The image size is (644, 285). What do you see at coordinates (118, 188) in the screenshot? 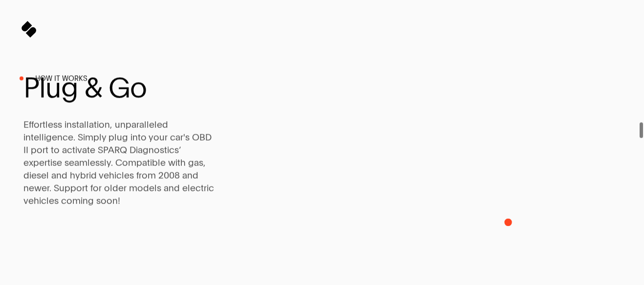
I see `span: newer. Support for older models and electric` at bounding box center [118, 188].